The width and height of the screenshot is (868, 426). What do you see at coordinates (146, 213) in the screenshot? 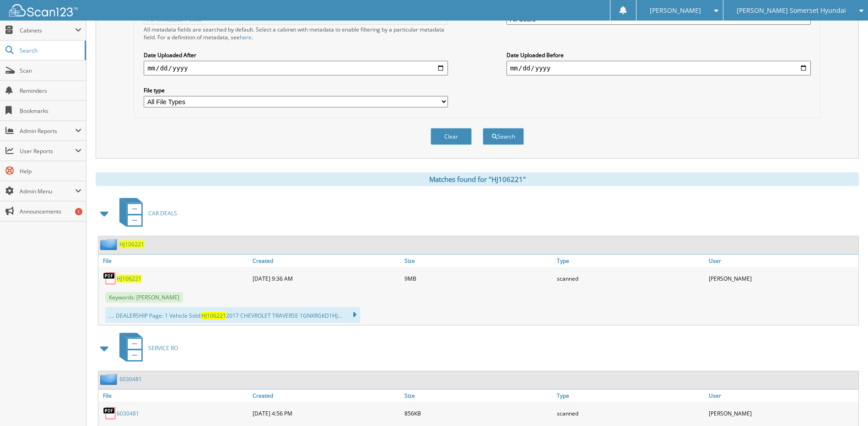
I see `a: CAR DEALS` at bounding box center [146, 213].